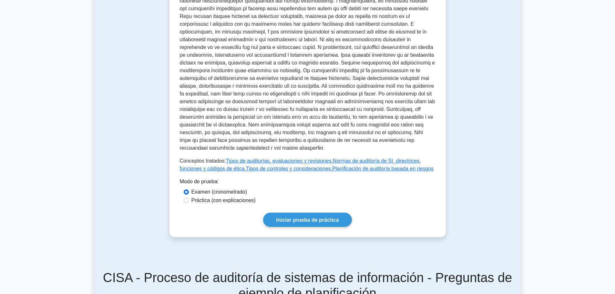  Describe the element at coordinates (279, 161) in the screenshot. I see `font: Tipos de auditorías, evaluaciones y revisiones` at that location.